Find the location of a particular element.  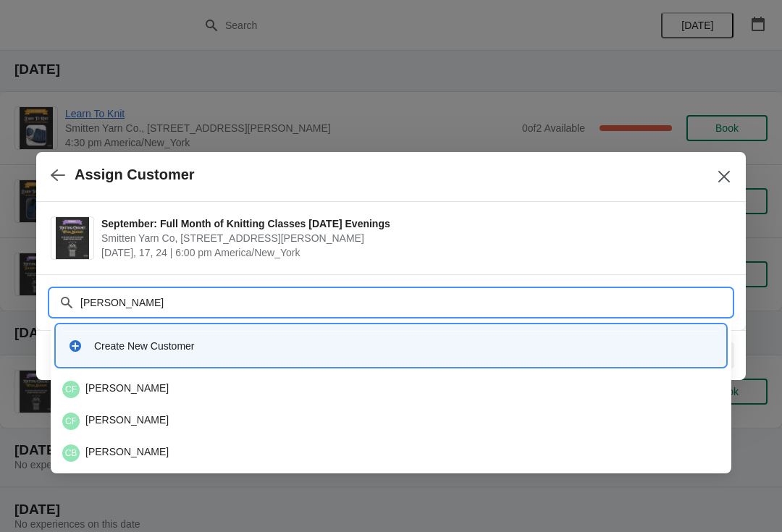

img: September: Full Month of Knitting Classes on Wednesday Evenings | Smitten Yarn Co, 59 Hanson Stre... is located at coordinates (73, 239).